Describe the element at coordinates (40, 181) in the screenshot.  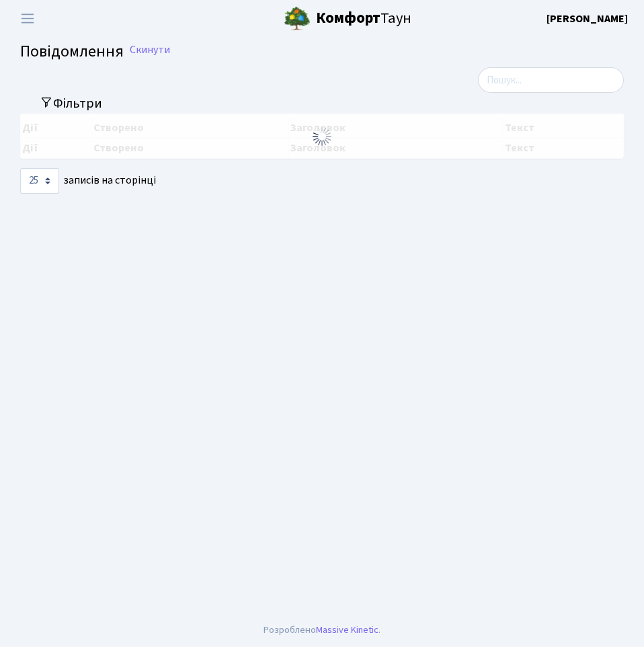
I see `select: записів на сторінці` at that location.